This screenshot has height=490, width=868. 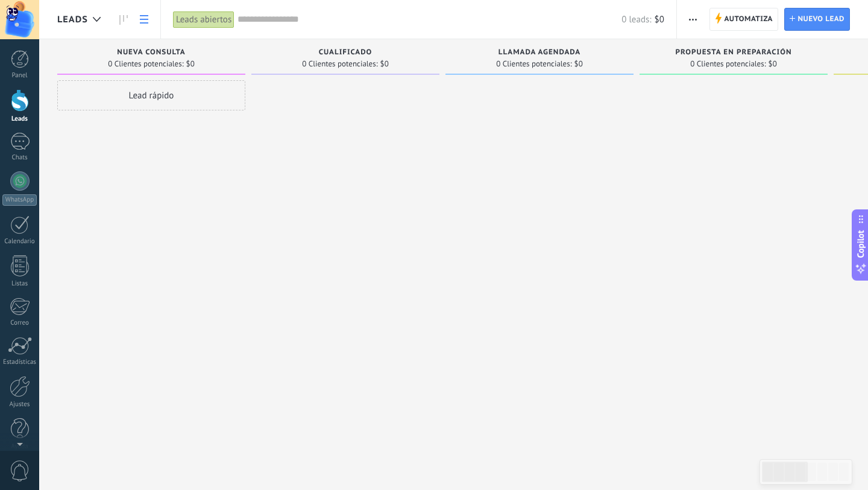 I want to click on div: Propuesta en preparación, so click(x=734, y=53).